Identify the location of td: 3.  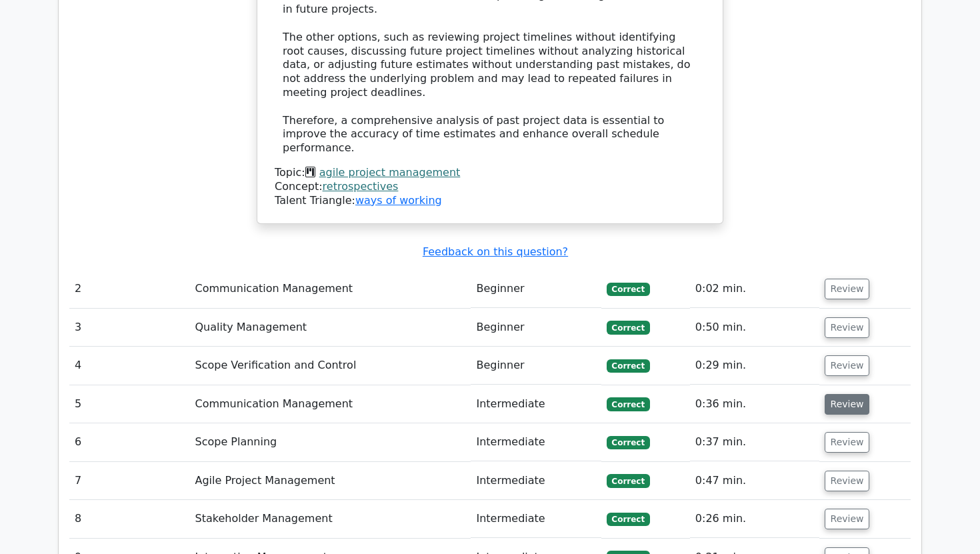
(129, 327).